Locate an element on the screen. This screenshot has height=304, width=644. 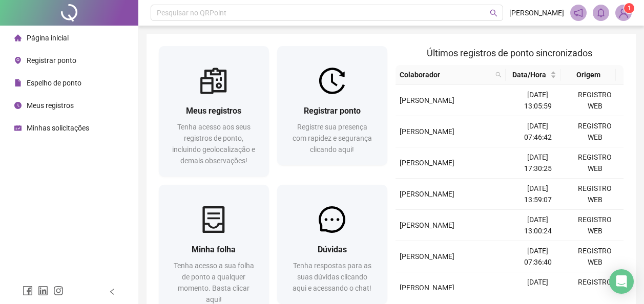
span: Minhas solicitações is located at coordinates (58, 128).